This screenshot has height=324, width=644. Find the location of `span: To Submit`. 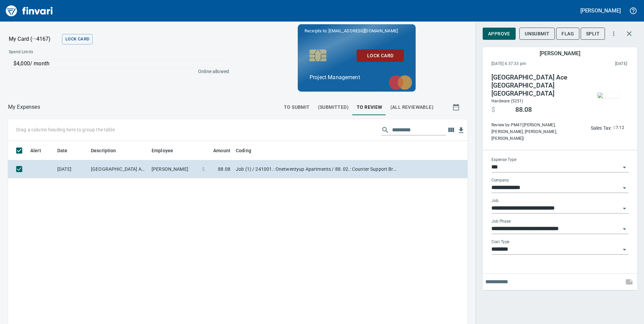

span: To Submit is located at coordinates (297, 107).